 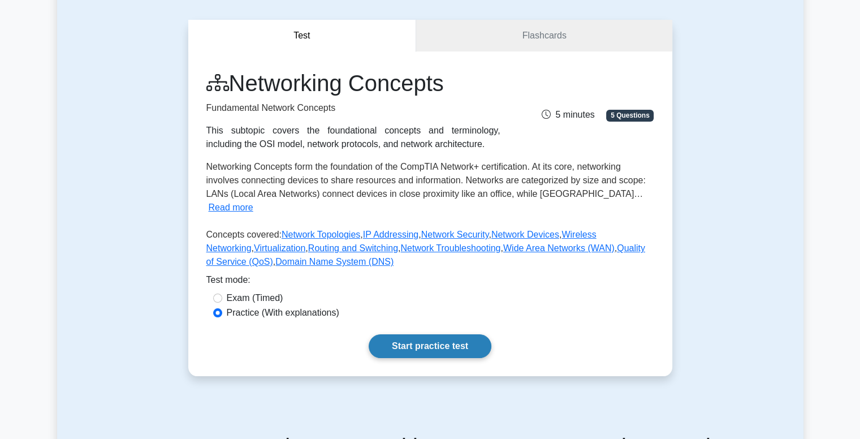 I want to click on span: 5 Questions, so click(x=630, y=115).